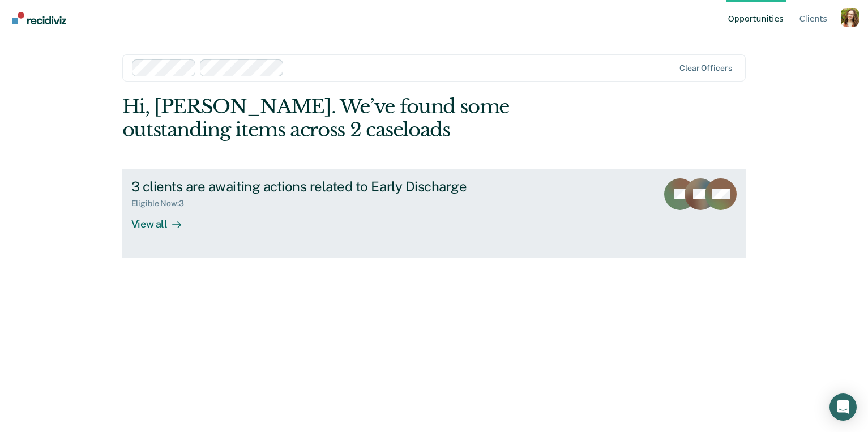 The width and height of the screenshot is (868, 432). What do you see at coordinates (162, 203) in the screenshot?
I see `div: Eligible Now : 3` at bounding box center [162, 203].